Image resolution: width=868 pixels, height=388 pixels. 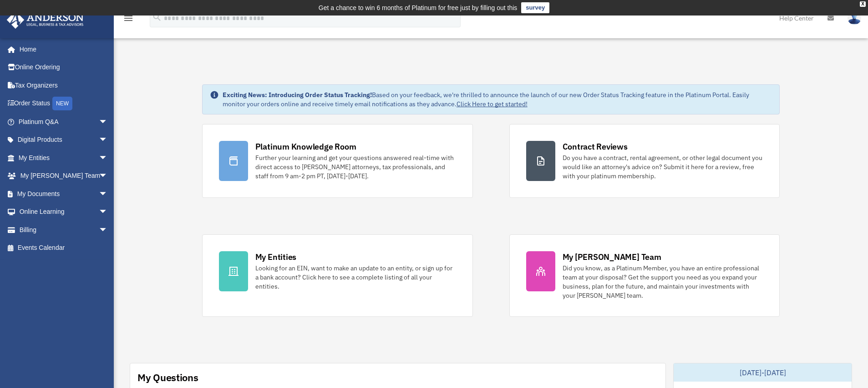 I want to click on strong: Exciting News: Introducing Order Status Tracking!, so click(x=298, y=95).